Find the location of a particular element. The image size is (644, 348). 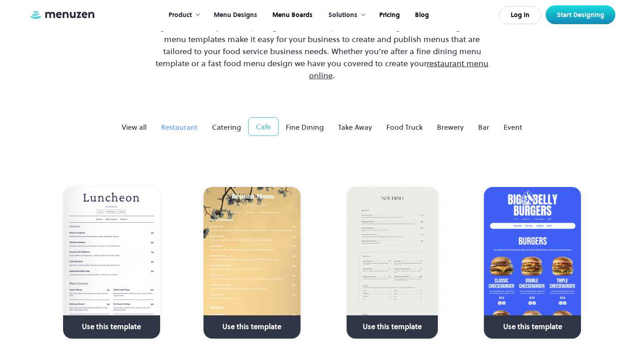

a: Blog is located at coordinates (421, 15).